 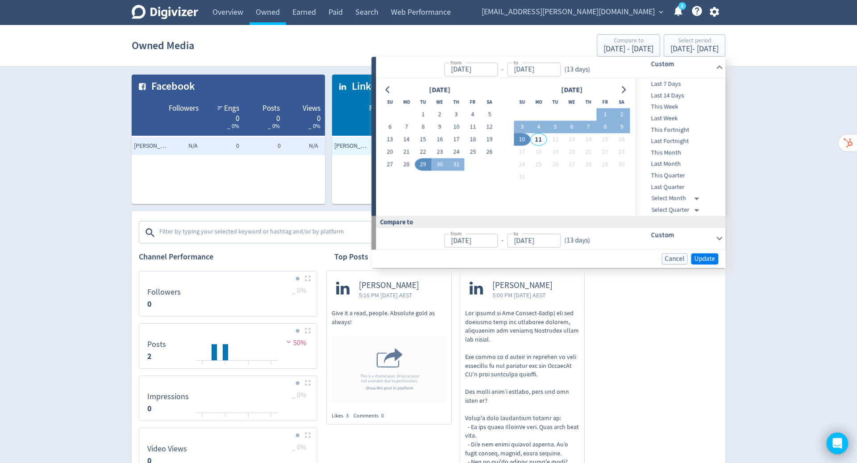 I want to click on dt: Followers, so click(x=164, y=292).